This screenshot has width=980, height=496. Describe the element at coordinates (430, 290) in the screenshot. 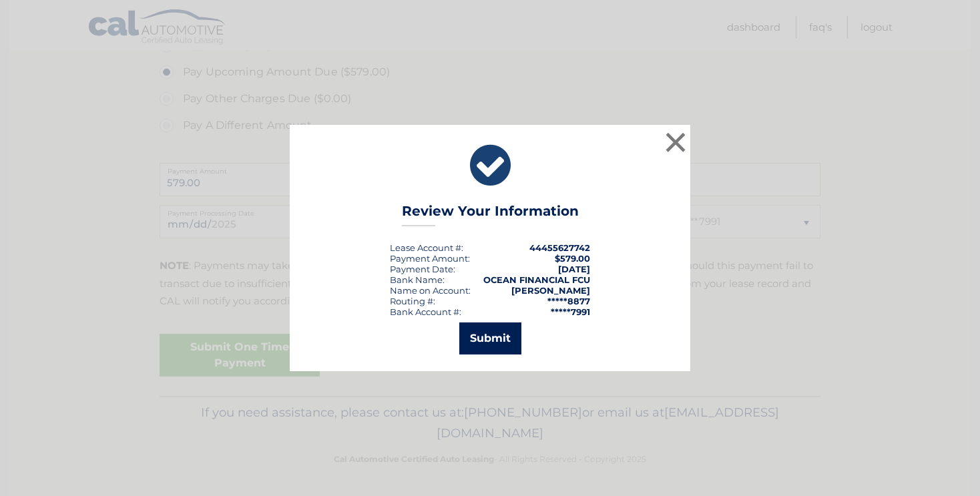

I see `div: Name on Account:` at that location.